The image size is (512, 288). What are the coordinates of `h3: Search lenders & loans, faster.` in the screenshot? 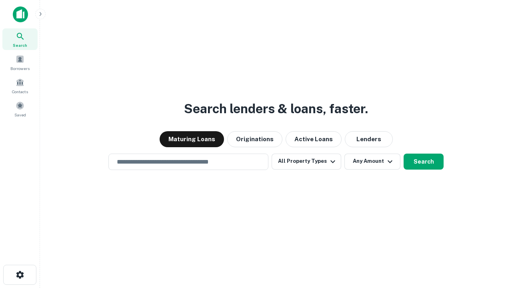 It's located at (276, 109).